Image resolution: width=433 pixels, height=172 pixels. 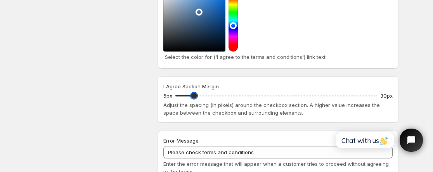 What do you see at coordinates (272, 109) in the screenshot?
I see `span: Adjust the spacing (in pixels) around the checkbox section. A higher value increases the space be...` at bounding box center [272, 109].